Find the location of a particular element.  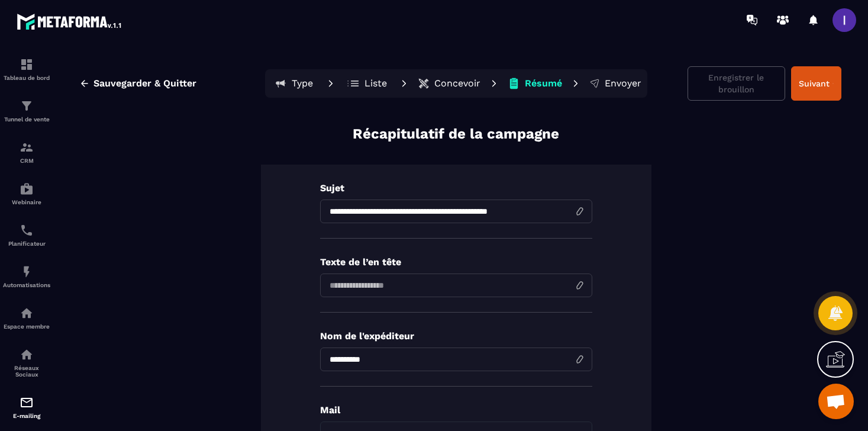

p: Espace membre is located at coordinates (27, 326).